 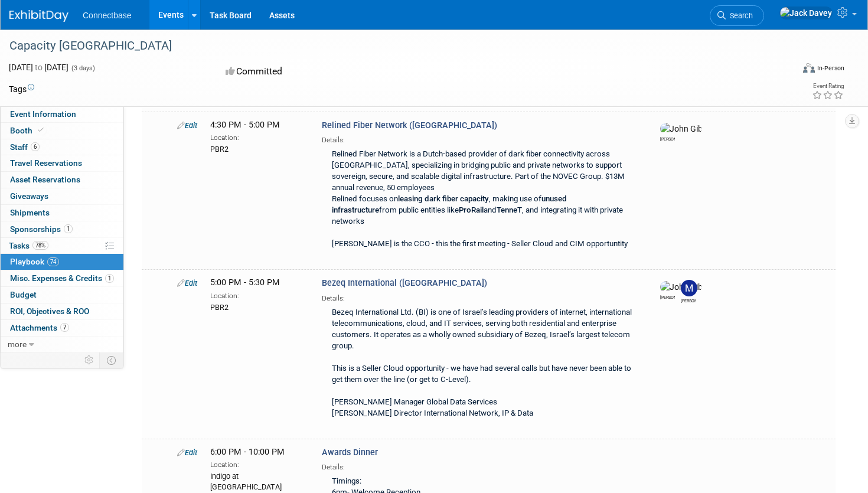 I want to click on span: ROI, Objectives & ROO, so click(x=50, y=311).